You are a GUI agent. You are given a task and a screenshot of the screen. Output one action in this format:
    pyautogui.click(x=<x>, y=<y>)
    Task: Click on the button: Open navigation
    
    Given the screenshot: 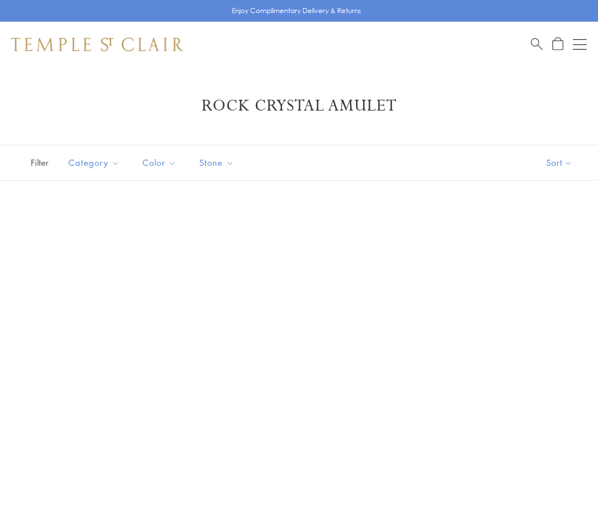 What is the action you would take?
    pyautogui.click(x=580, y=44)
    